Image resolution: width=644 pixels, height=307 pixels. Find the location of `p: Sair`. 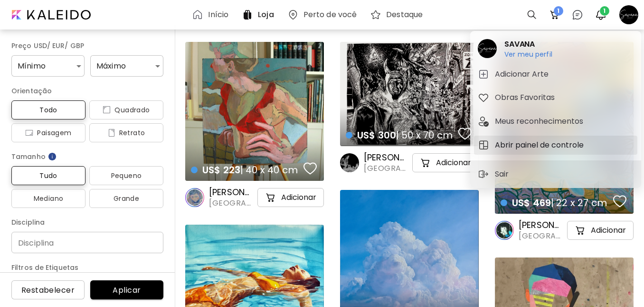

p: Sair is located at coordinates (504, 174).